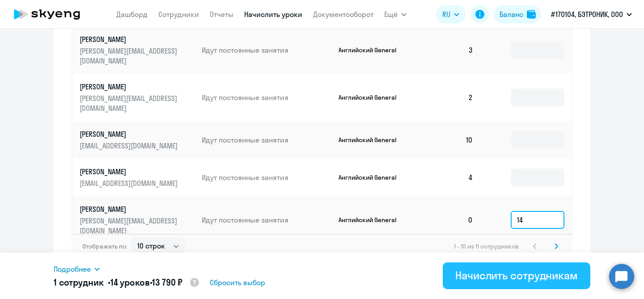 The image size is (644, 299). Describe the element at coordinates (449, 97) in the screenshot. I see `td: 2` at that location.